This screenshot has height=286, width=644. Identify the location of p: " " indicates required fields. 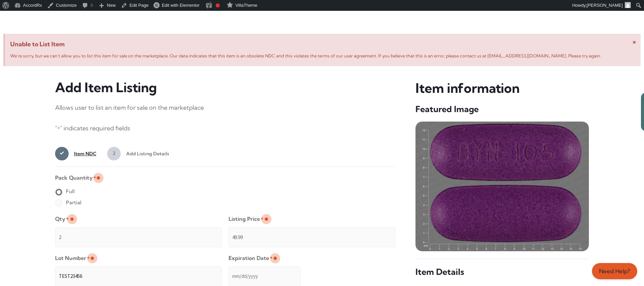
(225, 128).